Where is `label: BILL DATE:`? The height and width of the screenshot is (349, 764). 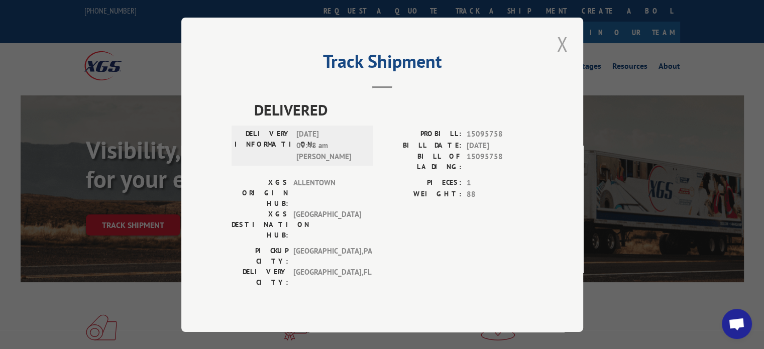
label: BILL DATE: is located at coordinates (422, 145).